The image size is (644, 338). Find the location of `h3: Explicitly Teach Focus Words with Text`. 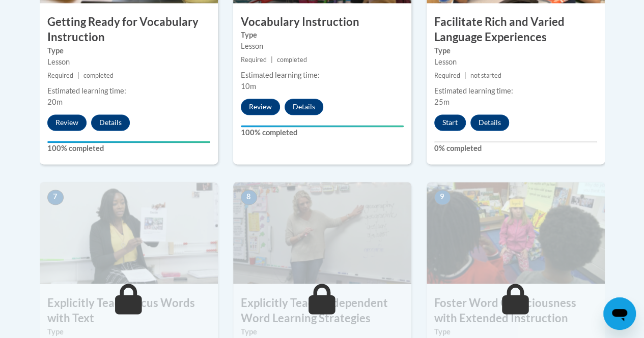

h3: Explicitly Teach Focus Words with Text is located at coordinates (129, 310).